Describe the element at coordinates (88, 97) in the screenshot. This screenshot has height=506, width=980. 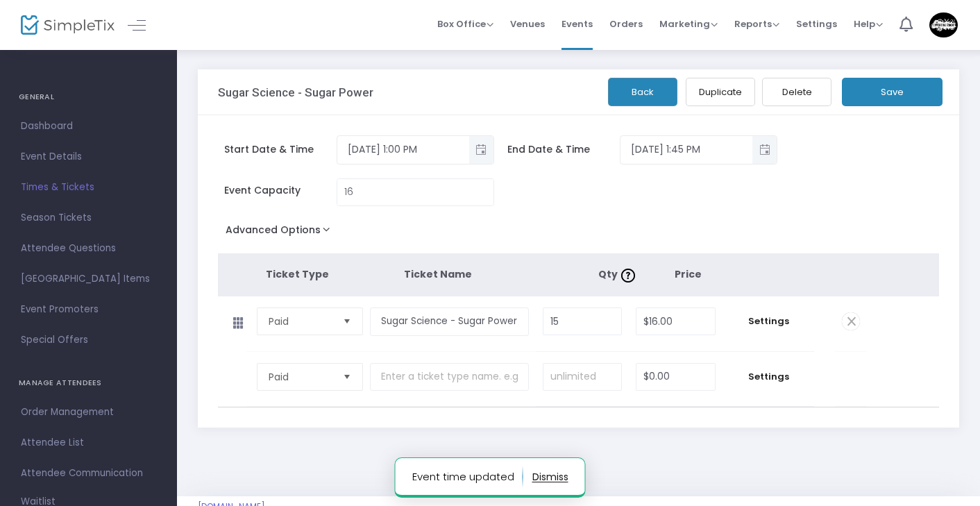
I see `h4: GENERAL` at that location.